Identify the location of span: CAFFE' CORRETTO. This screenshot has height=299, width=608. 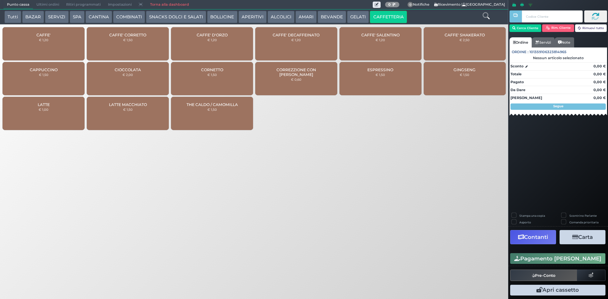
(128, 35).